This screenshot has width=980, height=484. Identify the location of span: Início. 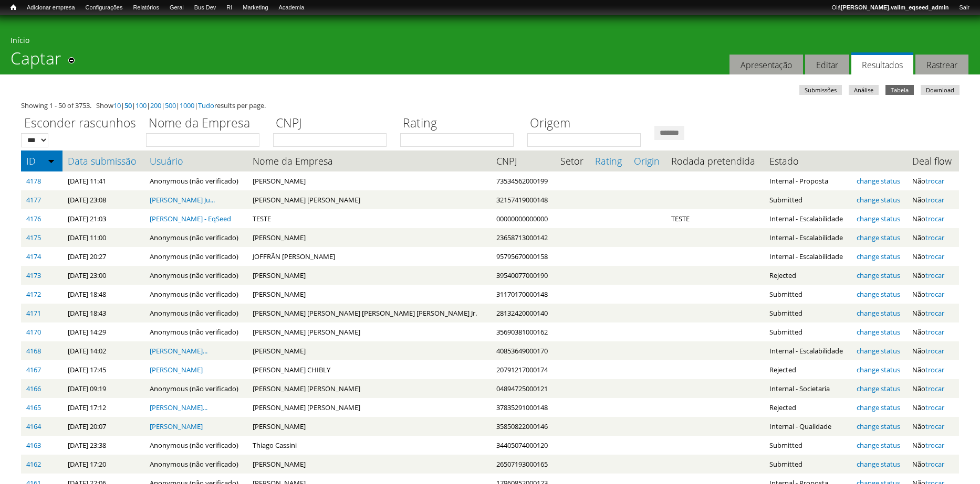
(13, 7).